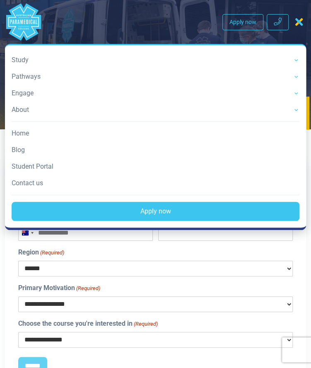  I want to click on label: Region, so click(41, 252).